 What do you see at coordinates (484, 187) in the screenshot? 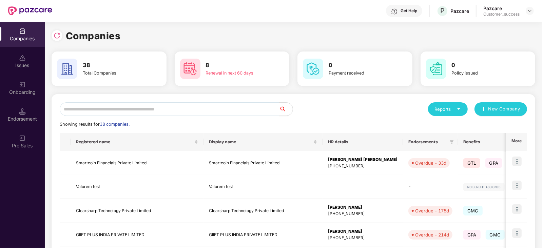
I see `img: svg+xml;base64,PHN2ZyB4bWxucz0iaHR0cDovL3d3dy53My5vcmcvMjAwMC9zdmciIHdpZHRoPSIxMjIiIGhlaWdodD0iMj...` at bounding box center [484, 187].